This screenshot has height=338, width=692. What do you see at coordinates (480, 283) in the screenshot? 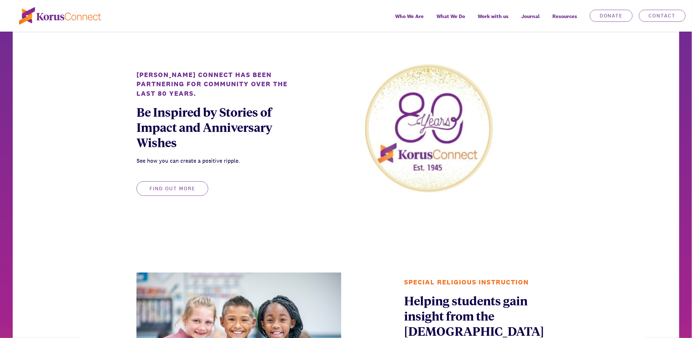
I see `div: Special Religious Instruction` at bounding box center [480, 283].